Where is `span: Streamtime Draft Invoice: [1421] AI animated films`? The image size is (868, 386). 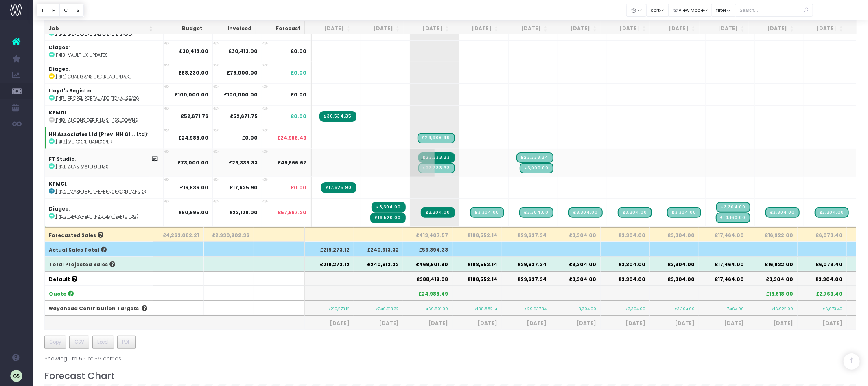 span: Streamtime Draft Invoice: [1421] AI animated films is located at coordinates (535, 158).